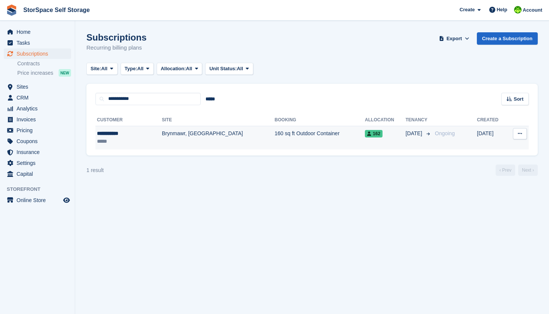  Describe the element at coordinates (505, 170) in the screenshot. I see `a: Previous` at that location.